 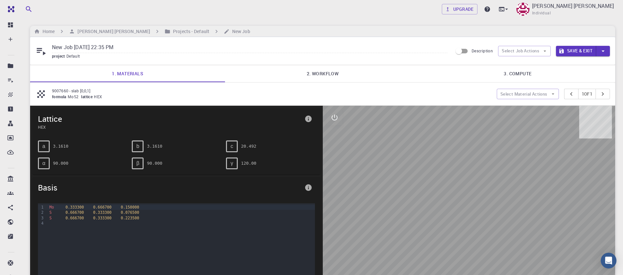 I want to click on span: 0.150000, so click(x=130, y=207).